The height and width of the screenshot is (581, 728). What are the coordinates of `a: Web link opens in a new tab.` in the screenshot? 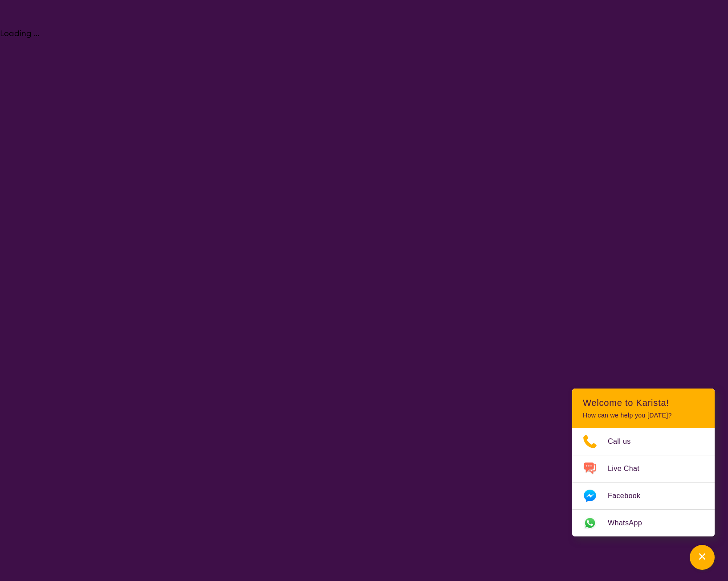 It's located at (644, 523).